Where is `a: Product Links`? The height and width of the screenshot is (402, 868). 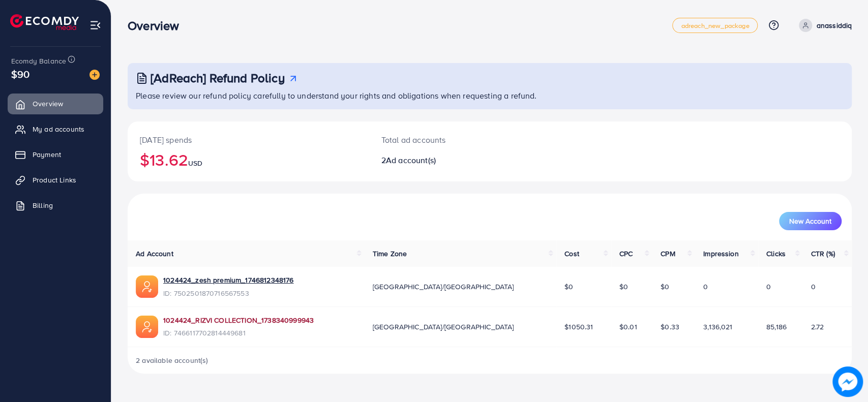 a: Product Links is located at coordinates (55, 180).